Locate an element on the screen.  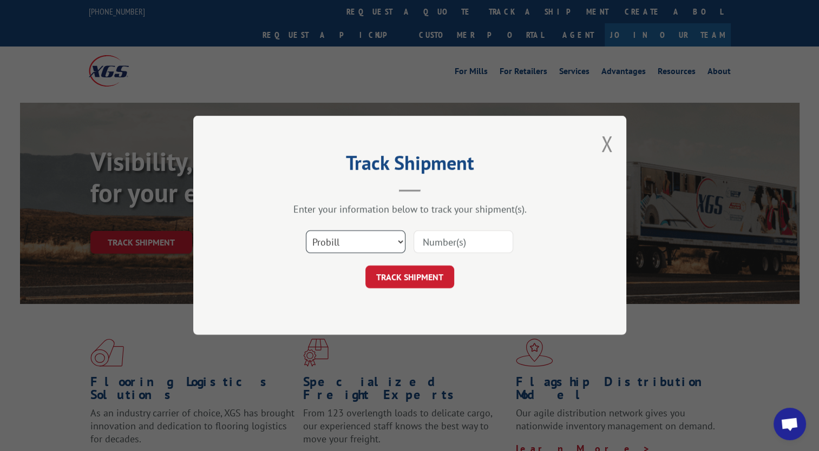
input: Number(s) is located at coordinates (463, 243).